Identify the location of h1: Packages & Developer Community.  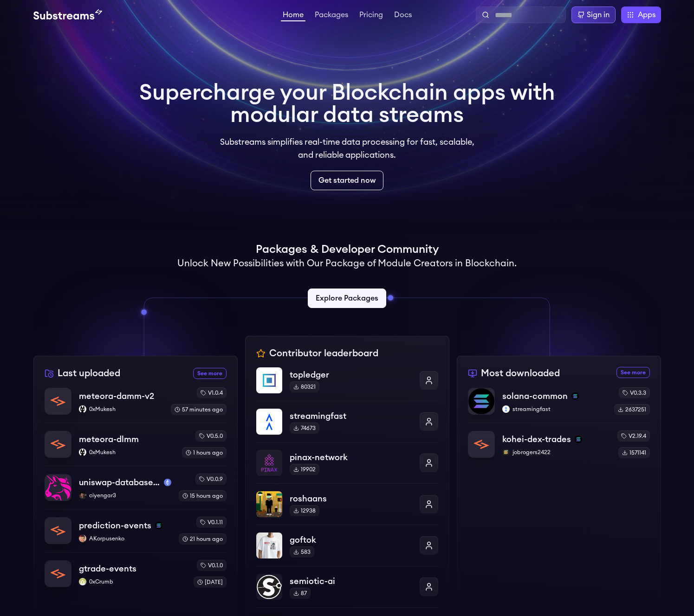
(347, 249).